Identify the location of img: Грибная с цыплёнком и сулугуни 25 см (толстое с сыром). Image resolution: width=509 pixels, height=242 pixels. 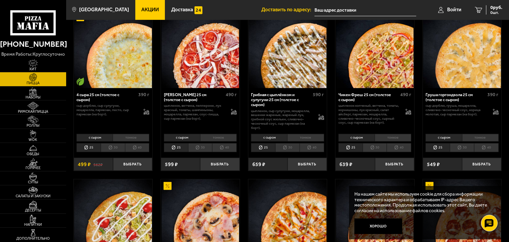
(287, 49).